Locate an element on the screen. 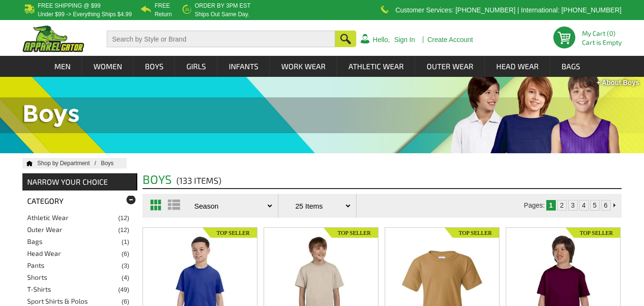 This screenshot has width=644, height=306. a: 3 is located at coordinates (573, 205).